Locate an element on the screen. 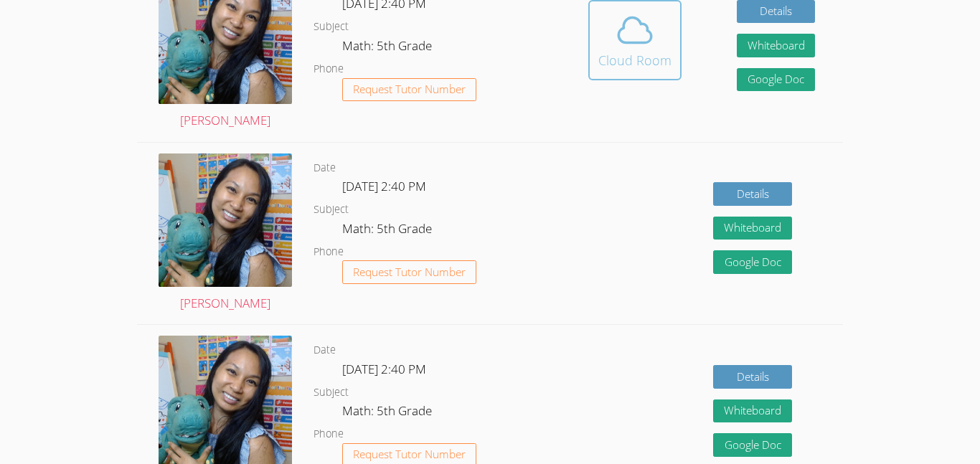  div: Cloud Room is located at coordinates (635, 60).